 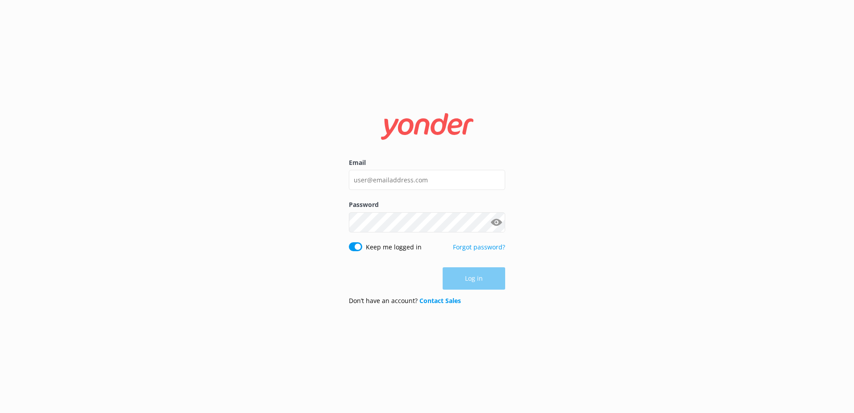 What do you see at coordinates (427, 180) in the screenshot?
I see `input: user@emailaddress.com` at bounding box center [427, 180].